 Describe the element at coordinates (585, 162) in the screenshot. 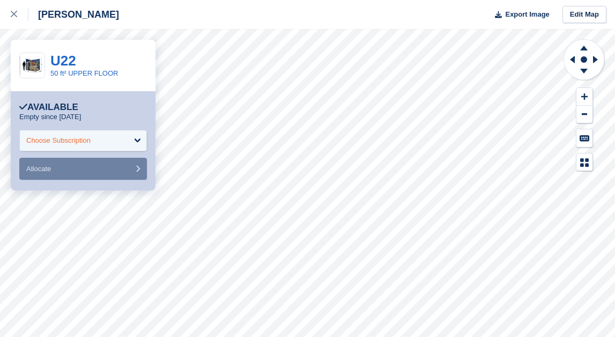

I see `button: Map Legend` at that location.